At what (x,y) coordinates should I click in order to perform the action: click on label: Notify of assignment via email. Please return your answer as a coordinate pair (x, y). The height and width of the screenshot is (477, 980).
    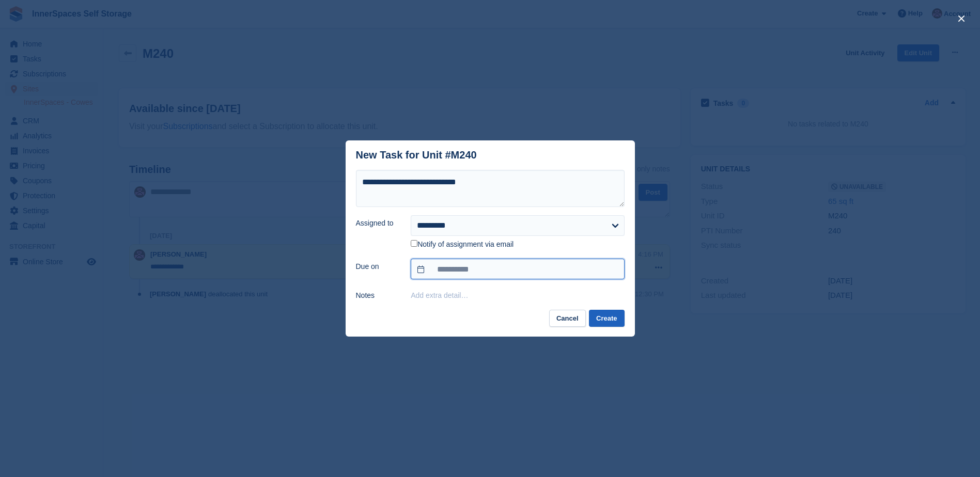
    Looking at the image, I should click on (462, 245).